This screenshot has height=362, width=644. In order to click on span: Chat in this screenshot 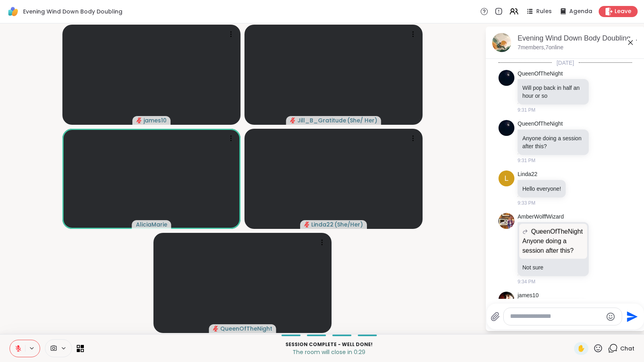, I will do `click(627, 349)`.